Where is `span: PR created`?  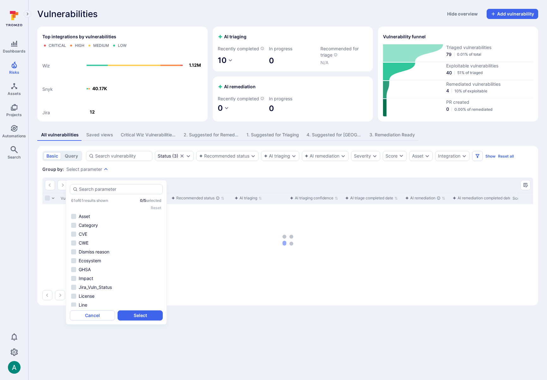
span: PR created is located at coordinates (490, 102).